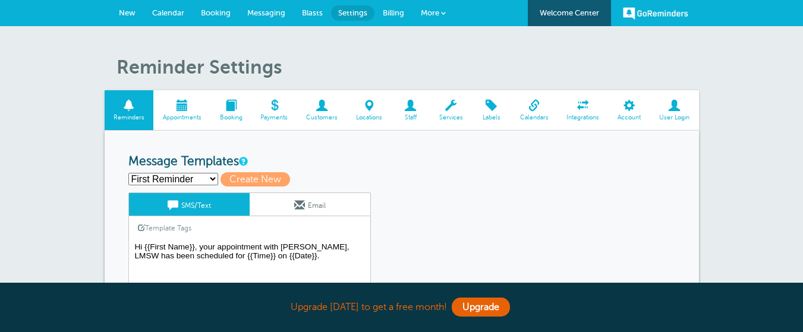 The image size is (803, 332). I want to click on a: Upgrade, so click(481, 307).